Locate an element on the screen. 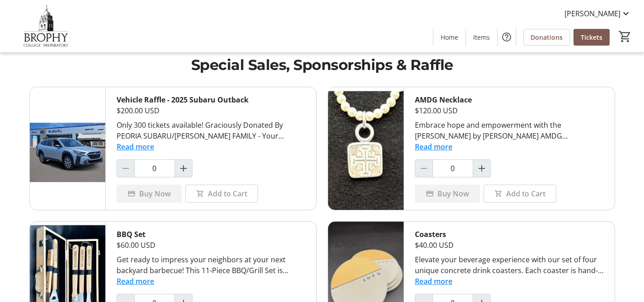 The image size is (644, 302). a: Home is located at coordinates (449, 37).